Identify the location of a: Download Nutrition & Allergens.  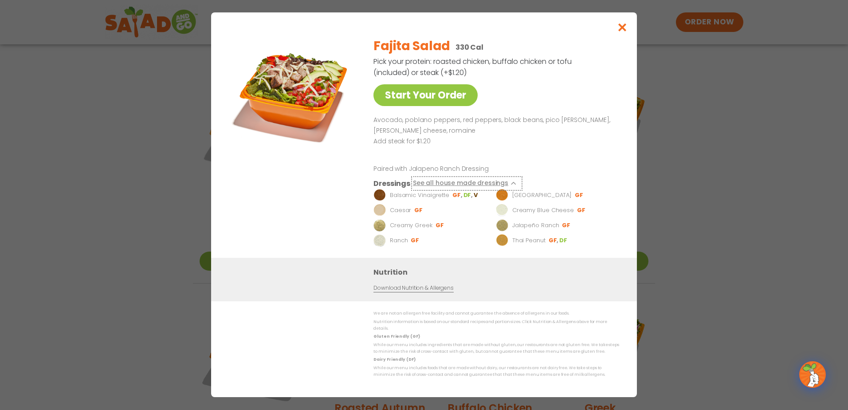
(413, 288).